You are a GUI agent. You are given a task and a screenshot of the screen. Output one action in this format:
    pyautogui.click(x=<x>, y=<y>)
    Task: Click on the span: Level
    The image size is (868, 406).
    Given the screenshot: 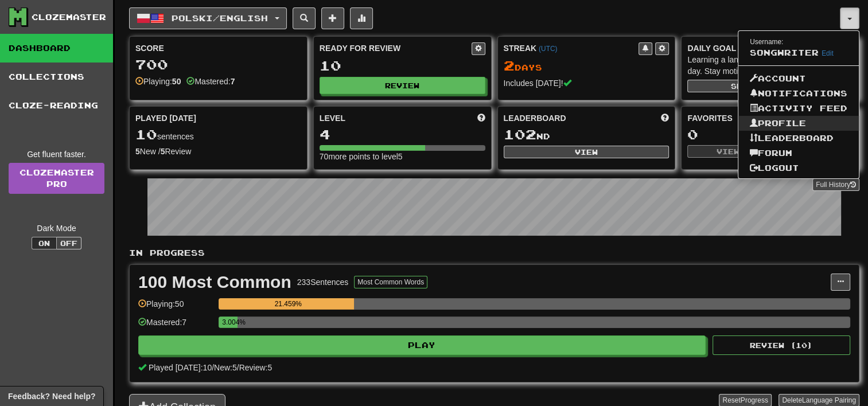 What is the action you would take?
    pyautogui.click(x=332, y=118)
    